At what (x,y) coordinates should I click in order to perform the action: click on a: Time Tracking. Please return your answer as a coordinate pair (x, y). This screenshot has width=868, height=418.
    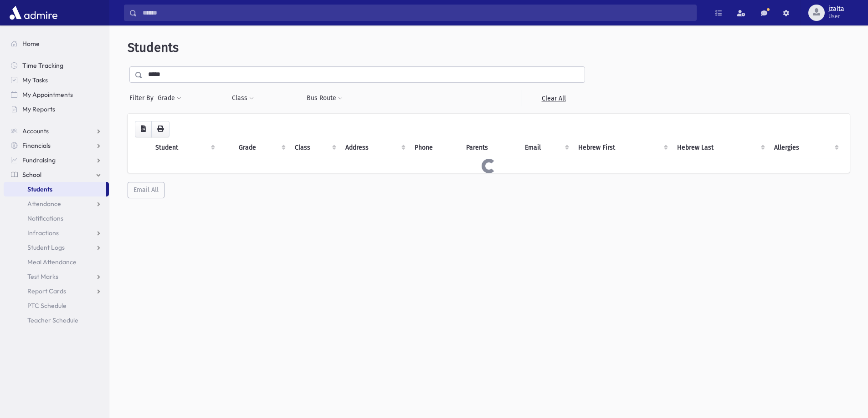
    Looking at the image, I should click on (56, 66).